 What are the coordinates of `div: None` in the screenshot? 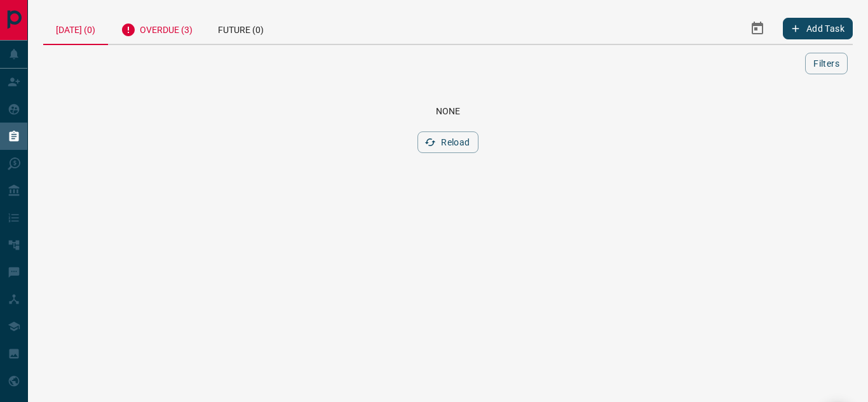 It's located at (448, 111).